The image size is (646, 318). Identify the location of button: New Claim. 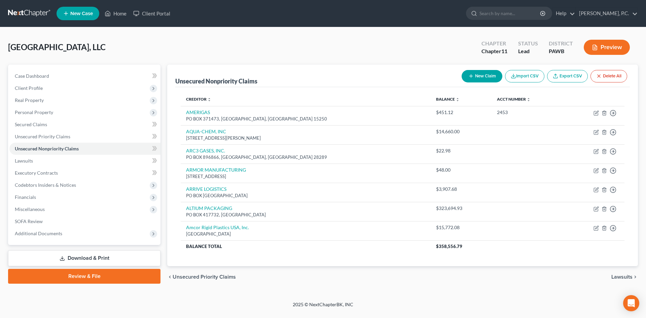
(482, 76).